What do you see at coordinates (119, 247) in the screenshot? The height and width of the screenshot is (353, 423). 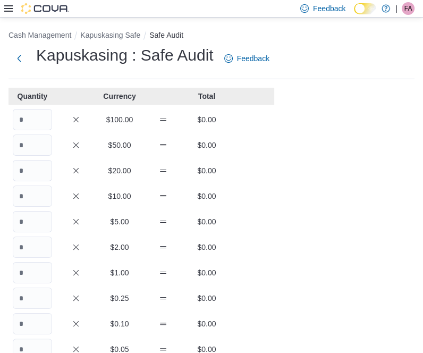 I see `p: $2.00` at bounding box center [119, 247].